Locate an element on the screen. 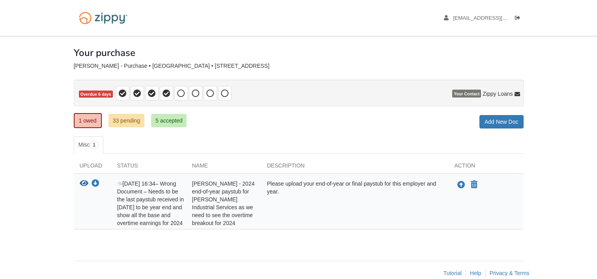 The height and width of the screenshot is (279, 597). button: Upload brandon leahy - 2024 end-of-year paystub for Sandling Industrial Services as we need to se... is located at coordinates (461, 185).